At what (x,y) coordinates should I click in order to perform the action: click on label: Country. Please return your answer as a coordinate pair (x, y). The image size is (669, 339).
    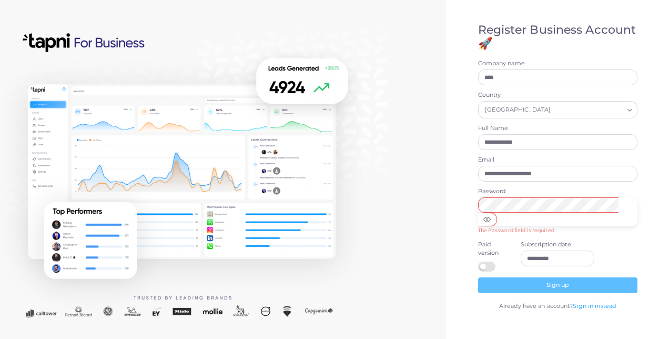
    Looking at the image, I should click on (558, 95).